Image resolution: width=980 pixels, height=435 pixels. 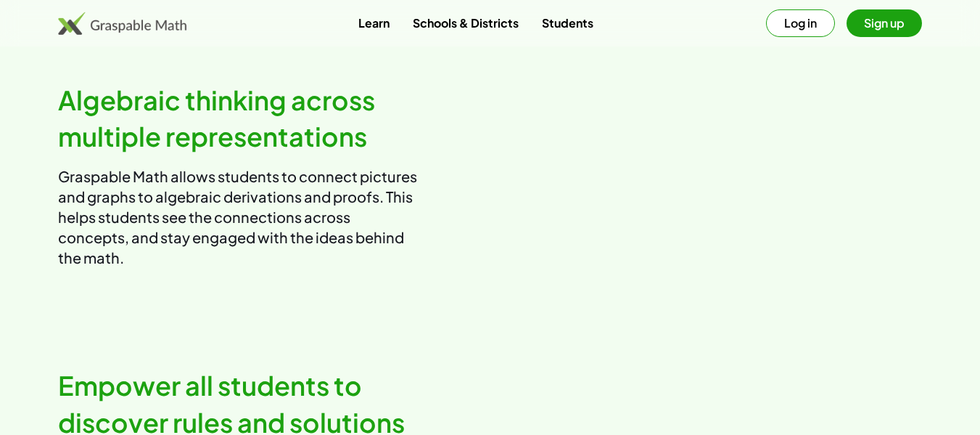 What do you see at coordinates (239, 118) in the screenshot?
I see `h2: Algebraic thinking across multiple representations` at bounding box center [239, 118].